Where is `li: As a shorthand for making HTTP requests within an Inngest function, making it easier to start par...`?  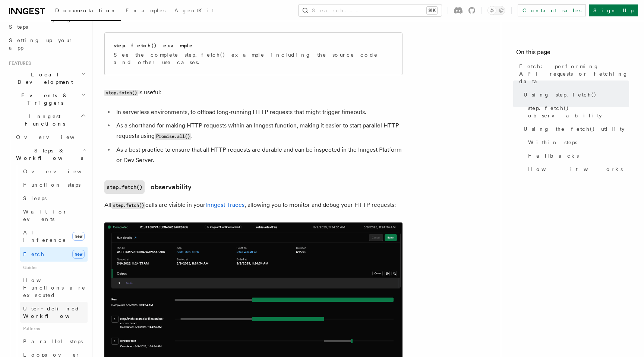
li: As a shorthand for making HTTP requests within an Inngest function, making it easier to start par... is located at coordinates (258, 131).